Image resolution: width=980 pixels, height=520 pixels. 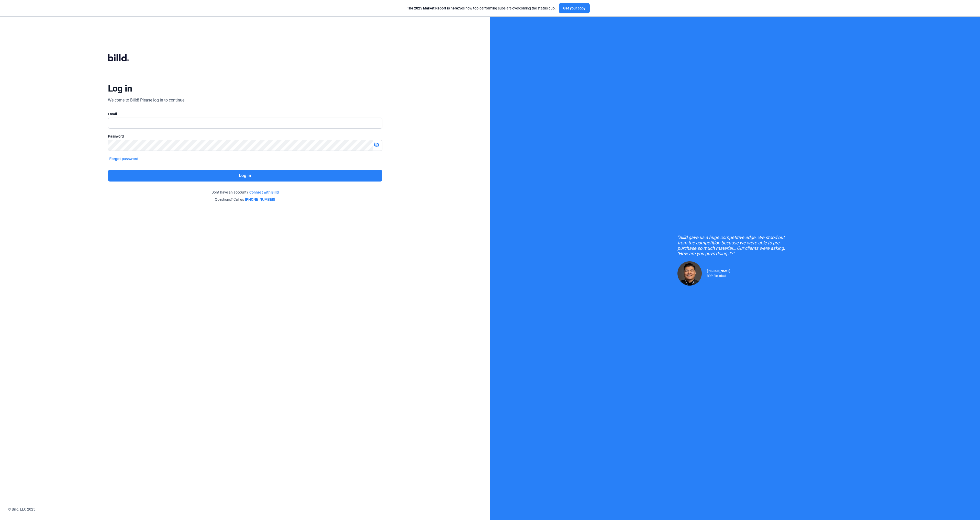 I want to click on mat-icon: visibility_off, so click(x=376, y=145).